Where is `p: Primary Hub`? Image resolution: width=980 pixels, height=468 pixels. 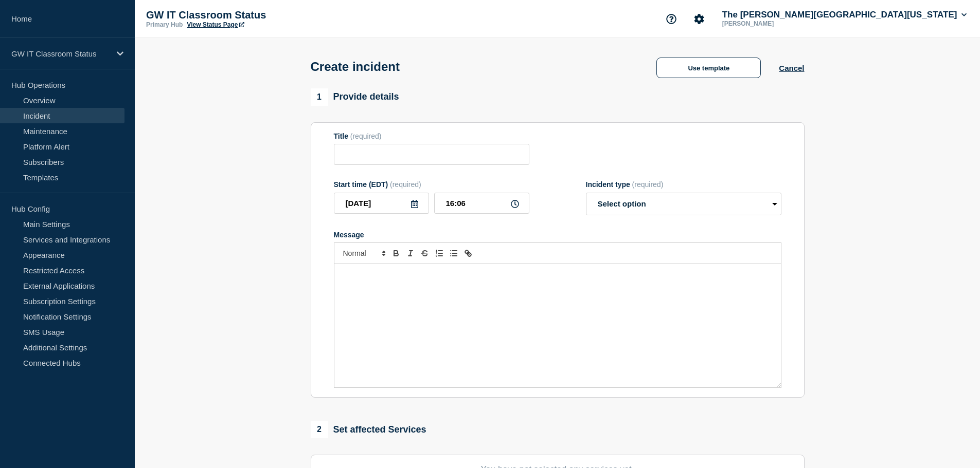
p: Primary Hub is located at coordinates (164, 24).